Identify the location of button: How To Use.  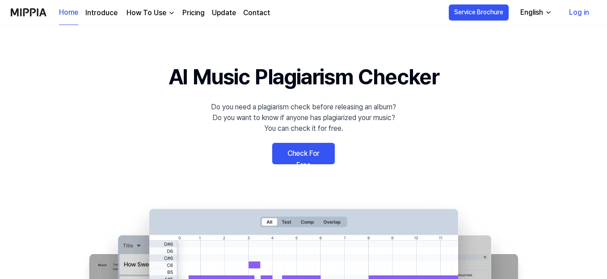
(150, 13).